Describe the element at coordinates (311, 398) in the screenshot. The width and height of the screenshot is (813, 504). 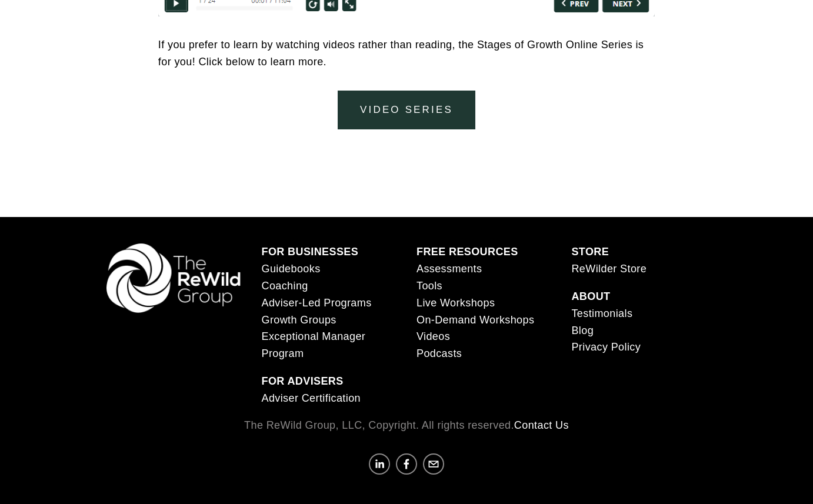
I see `a: Adviser Certification` at that location.